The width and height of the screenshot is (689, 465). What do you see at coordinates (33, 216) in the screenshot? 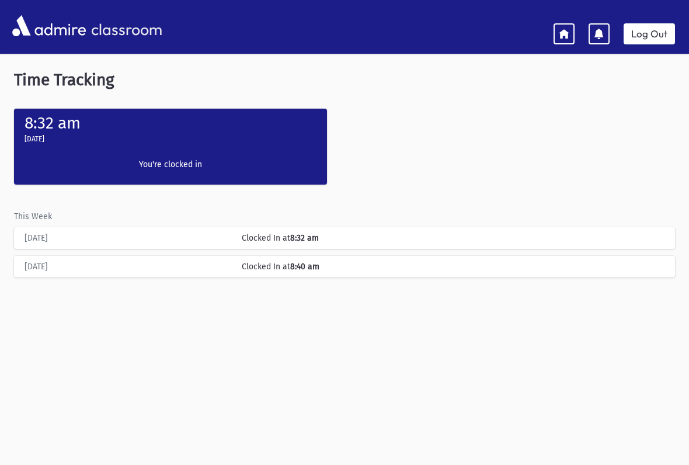
I see `label: This Week` at bounding box center [33, 216].